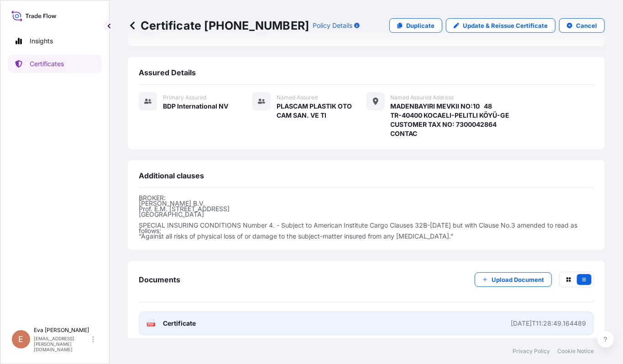 The image size is (623, 364). Describe the element at coordinates (420, 25) in the screenshot. I see `p: Duplicate` at that location.